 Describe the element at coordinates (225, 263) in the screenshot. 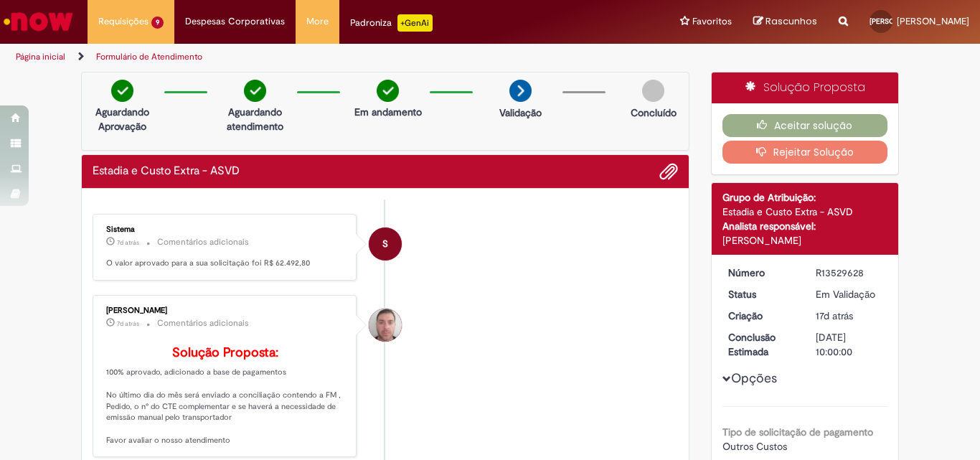

I see `p: O valor aprovado para a sua solicitação foi R$ 62.492,80` at that location.